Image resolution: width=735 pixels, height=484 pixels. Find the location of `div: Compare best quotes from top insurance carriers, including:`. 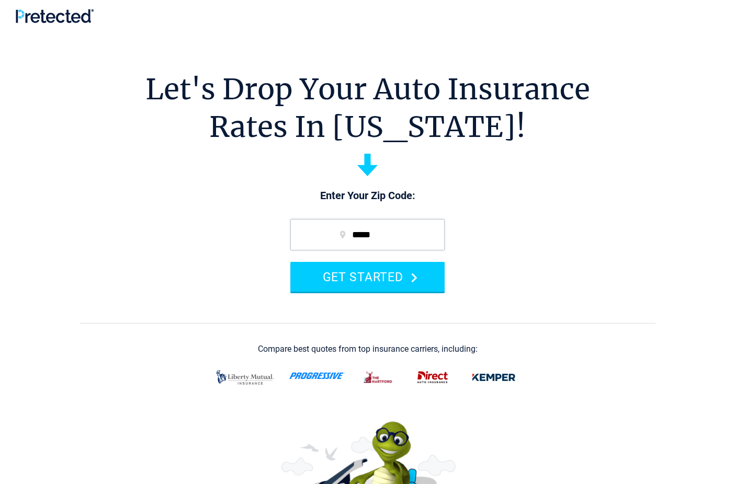

div: Compare best quotes from top insurance carriers, including: is located at coordinates (368, 349).